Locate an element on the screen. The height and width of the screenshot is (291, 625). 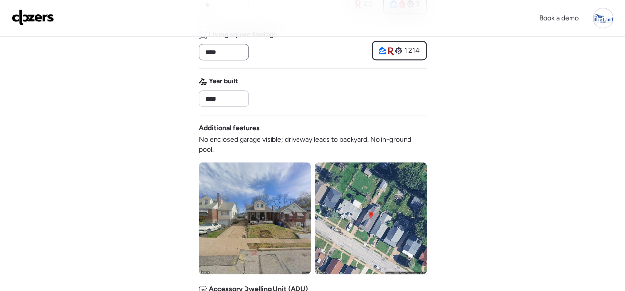
span: No enclosed garage visible; driveway leads to backyard. No in-ground pool. is located at coordinates (313, 145).